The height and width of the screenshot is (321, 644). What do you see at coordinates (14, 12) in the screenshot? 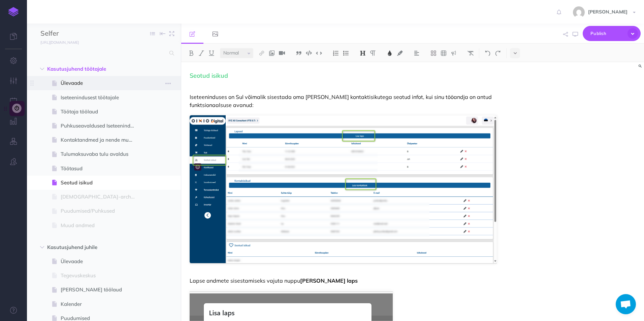
I see `img: logo-mark.svg` at bounding box center [14, 12].